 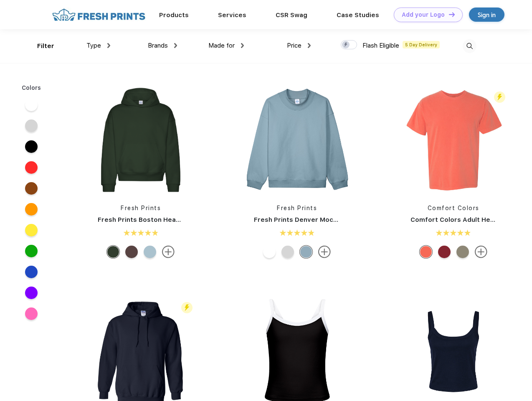 What do you see at coordinates (487, 14) in the screenshot?
I see `div: Sign in` at bounding box center [487, 14].